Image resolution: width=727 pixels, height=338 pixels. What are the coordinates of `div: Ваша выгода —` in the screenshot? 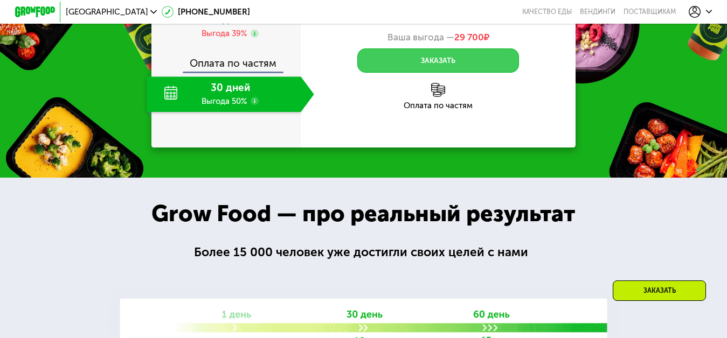 It's located at (438, 37).